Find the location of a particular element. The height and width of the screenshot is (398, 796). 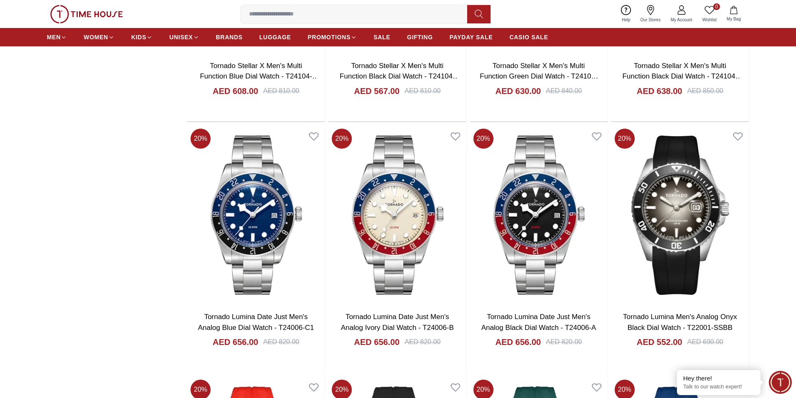

h4: AED 608.00 is located at coordinates (235, 91).